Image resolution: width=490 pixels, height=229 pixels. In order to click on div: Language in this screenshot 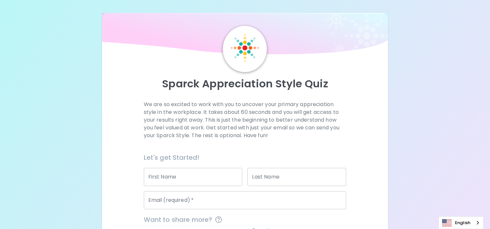, I will do `click(461, 223)`.